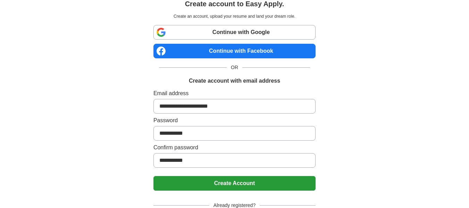 This screenshot has height=208, width=469. What do you see at coordinates (234, 81) in the screenshot?
I see `h1: Create account with email address` at bounding box center [234, 81].